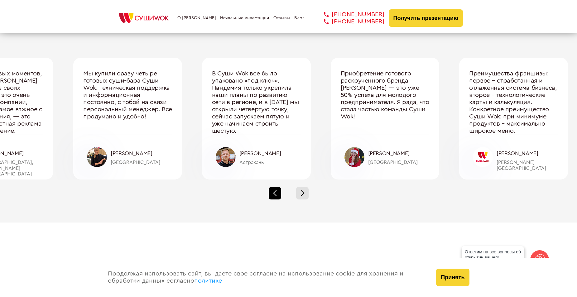  I want to click on button: Получить презентацию, so click(426, 18).